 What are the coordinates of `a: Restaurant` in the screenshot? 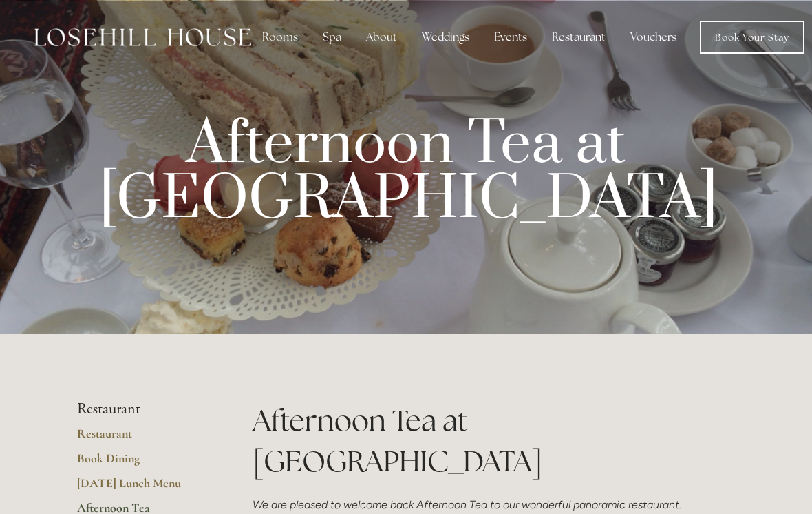 It's located at (143, 438).